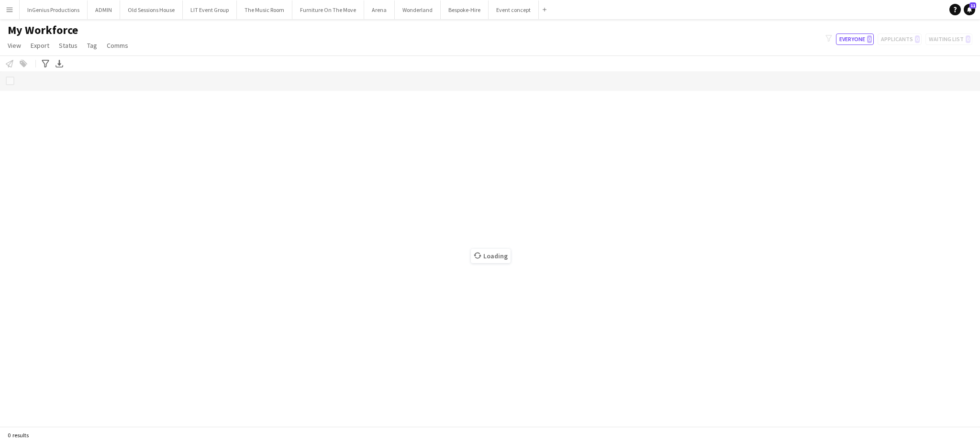  Describe the element at coordinates (855, 39) in the screenshot. I see `button: Everyone0` at that location.